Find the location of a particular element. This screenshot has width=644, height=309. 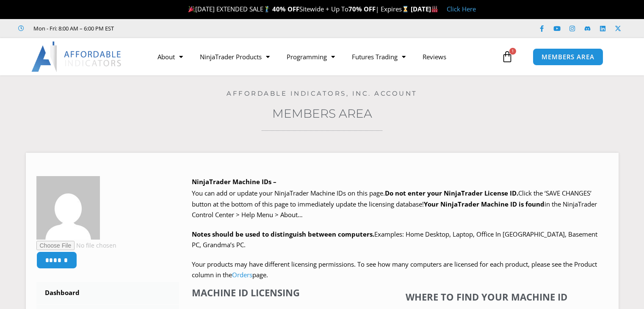

a: Futures Trading is located at coordinates (378, 57).